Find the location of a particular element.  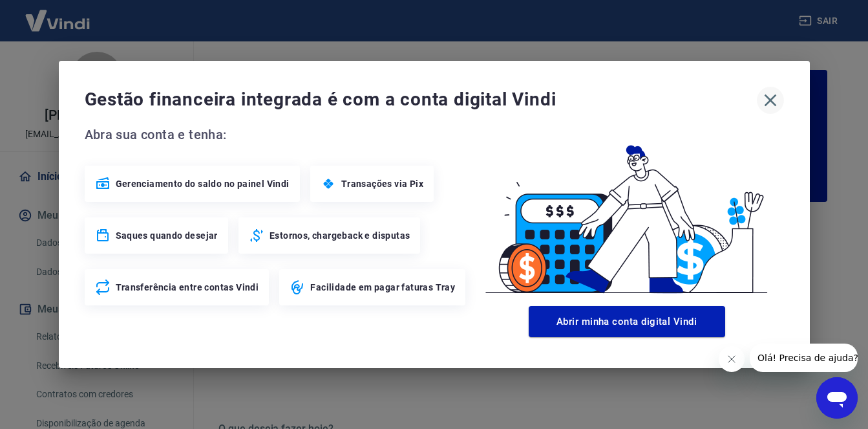

span: Abra sua conta e tenha: is located at coordinates (277, 134).